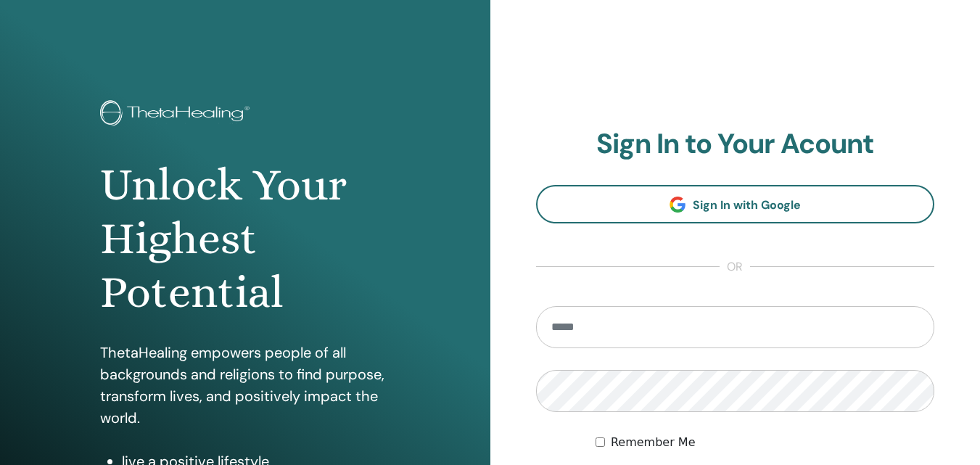 This screenshot has width=980, height=465. What do you see at coordinates (736, 203) in the screenshot?
I see `a: Sign In with Google` at bounding box center [736, 203].